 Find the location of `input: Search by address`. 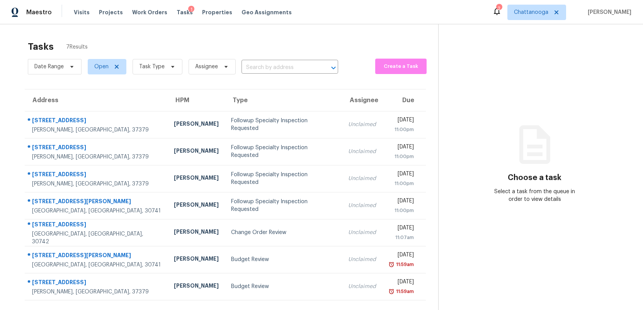

input: Search by address is located at coordinates (279, 68).